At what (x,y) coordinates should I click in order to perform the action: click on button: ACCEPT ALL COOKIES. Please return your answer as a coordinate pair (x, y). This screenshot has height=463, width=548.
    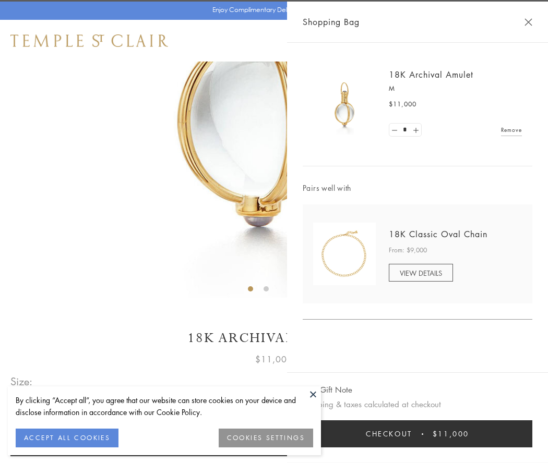
    Looking at the image, I should click on (67, 438).